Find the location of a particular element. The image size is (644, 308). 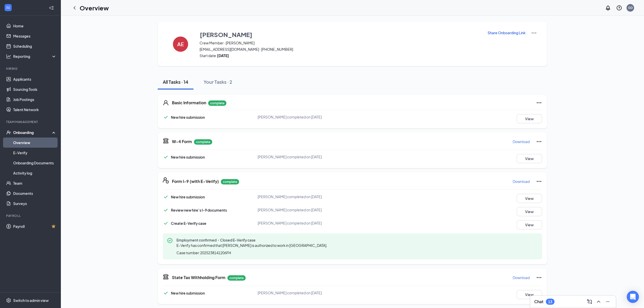

h5: Basic Information is located at coordinates (189, 103).